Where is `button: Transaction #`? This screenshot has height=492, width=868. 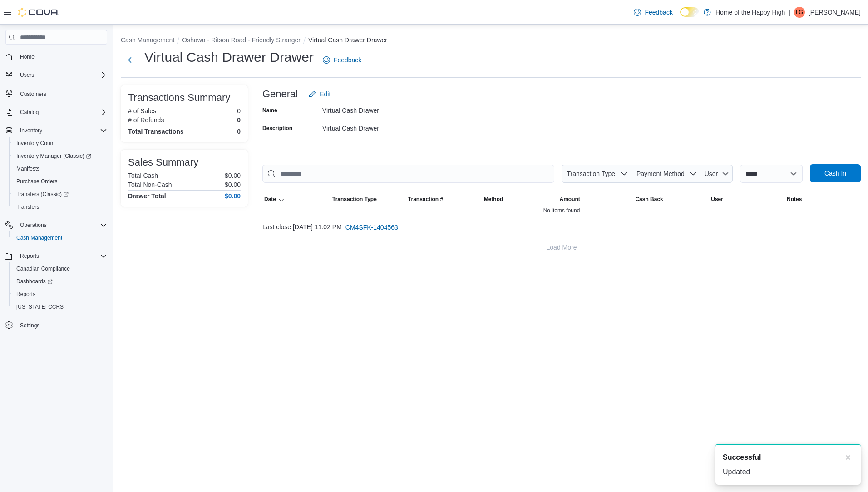 button: Transaction # is located at coordinates (444, 199).